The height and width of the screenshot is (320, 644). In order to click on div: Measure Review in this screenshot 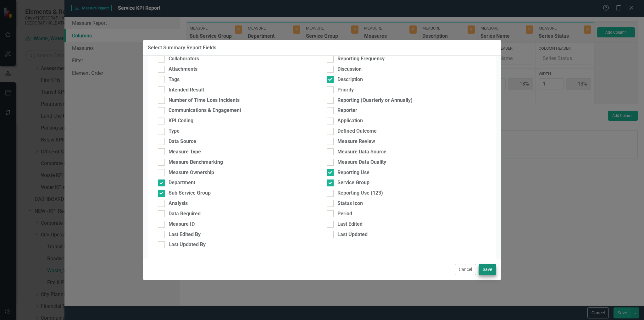, I will do `click(357, 142)`.